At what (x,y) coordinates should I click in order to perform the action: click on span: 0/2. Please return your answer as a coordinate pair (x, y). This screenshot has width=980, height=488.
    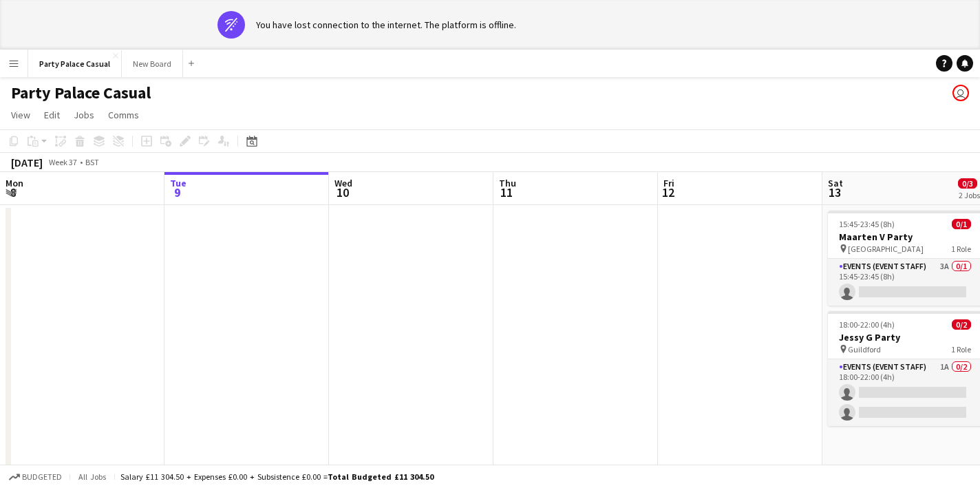
    Looking at the image, I should click on (961, 324).